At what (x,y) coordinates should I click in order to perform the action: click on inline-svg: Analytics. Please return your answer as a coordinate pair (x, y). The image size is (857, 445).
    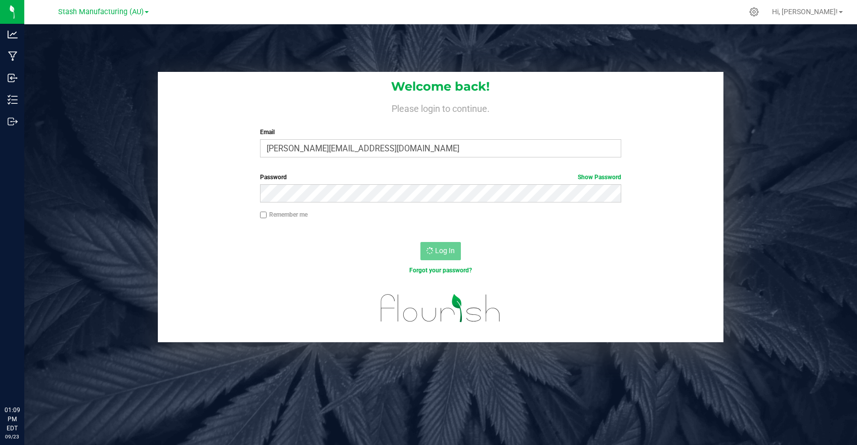
    Looking at the image, I should click on (13, 34).